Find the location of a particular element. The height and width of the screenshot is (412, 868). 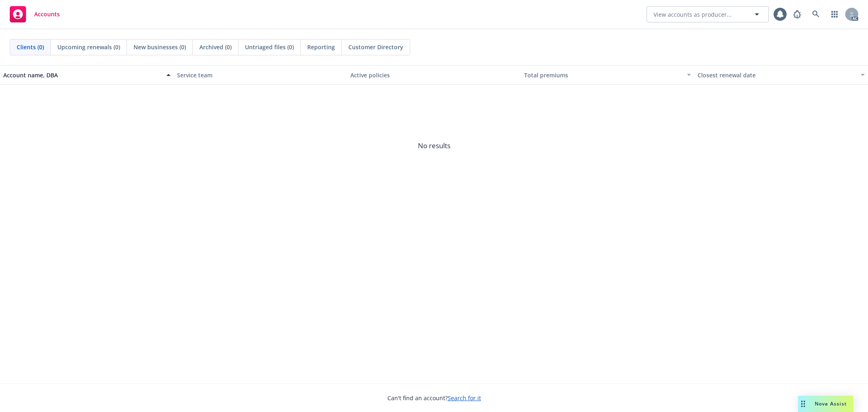

button: View accounts as producer... is located at coordinates (708, 14).